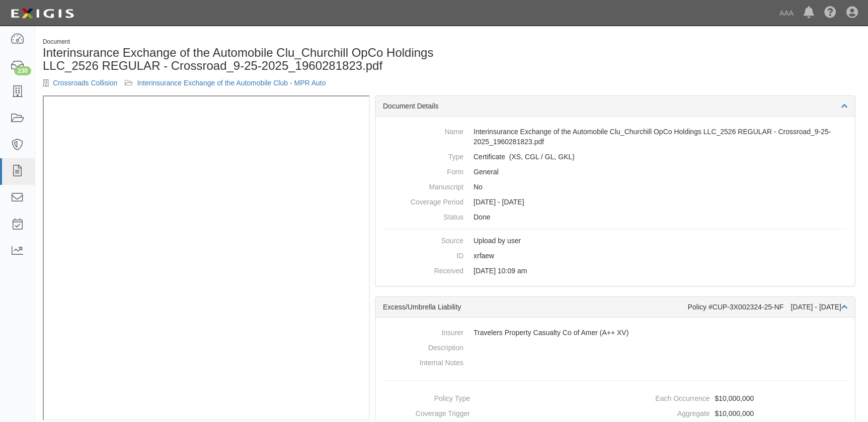 This screenshot has width=868, height=422. What do you see at coordinates (787, 13) in the screenshot?
I see `a: AAA` at bounding box center [787, 13].